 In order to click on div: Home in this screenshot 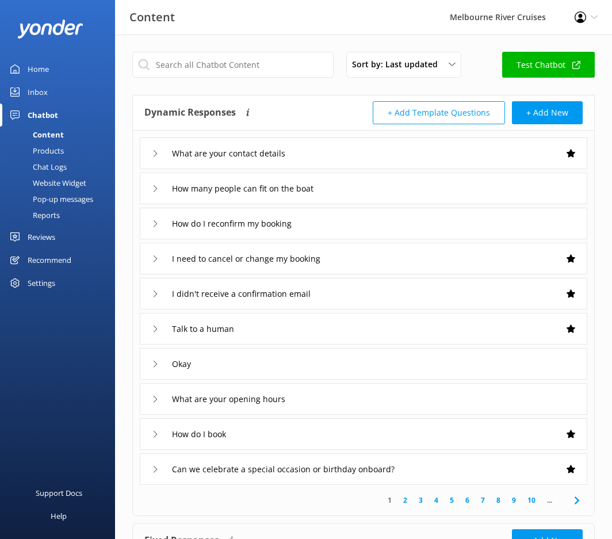, I will do `click(38, 69)`.